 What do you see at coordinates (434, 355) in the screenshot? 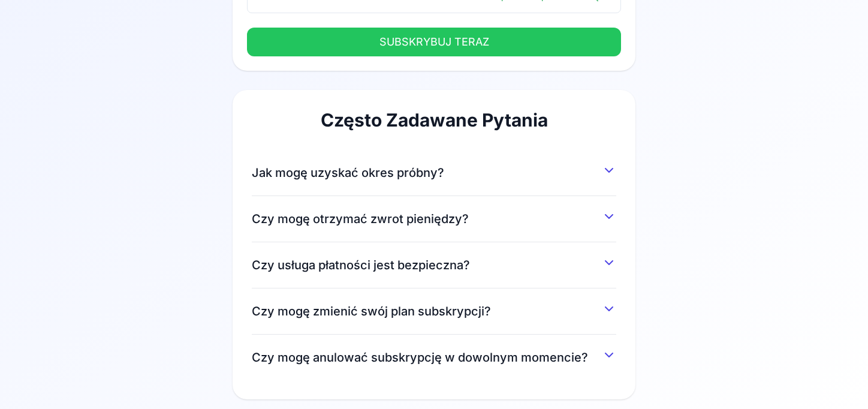
I see `button: Czy mogę anulować subskrypcję w dowolnym momencie?` at bounding box center [434, 355].